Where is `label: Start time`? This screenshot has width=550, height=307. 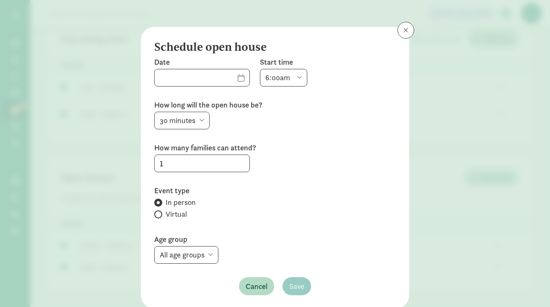
label: Start time is located at coordinates (284, 62).